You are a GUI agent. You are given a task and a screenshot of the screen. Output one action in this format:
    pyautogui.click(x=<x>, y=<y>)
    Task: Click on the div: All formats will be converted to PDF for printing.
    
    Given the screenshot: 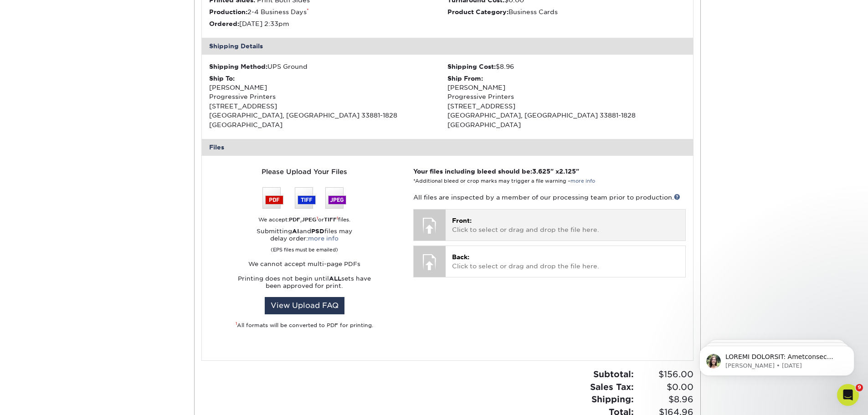 What is the action you would take?
    pyautogui.click(x=305, y=325)
    